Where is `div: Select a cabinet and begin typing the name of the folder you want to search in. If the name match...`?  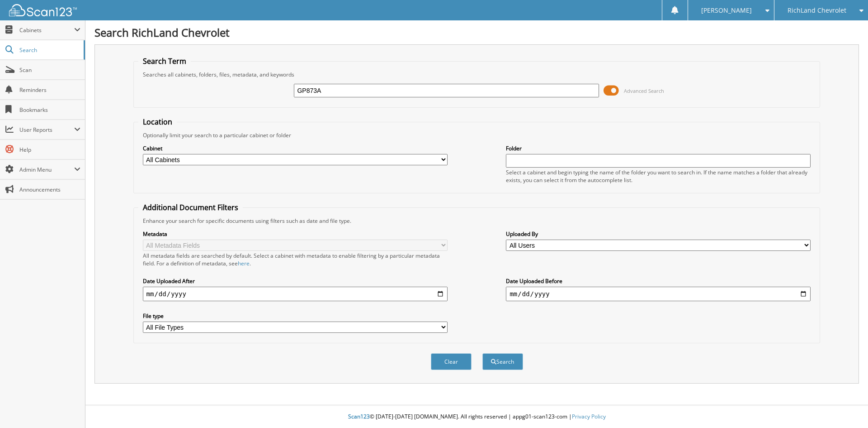
div: Select a cabinet and begin typing the name of the folder you want to search in. If the name match... is located at coordinates (659, 176).